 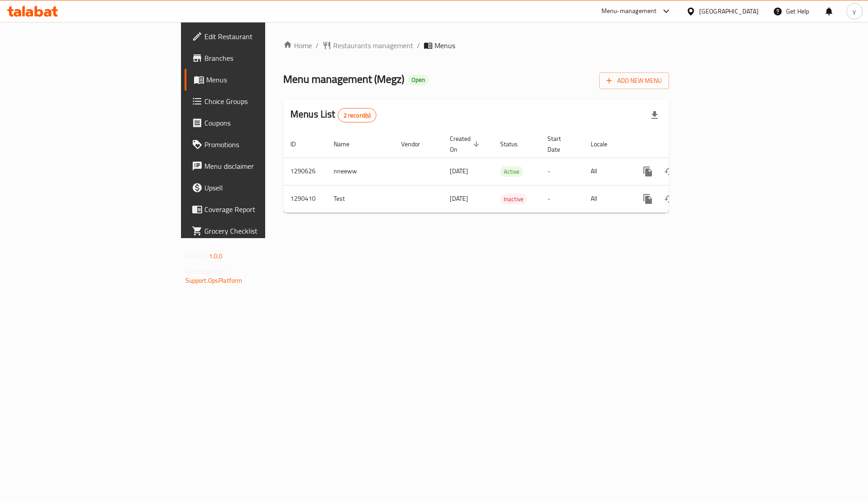 What do you see at coordinates (216, 256) in the screenshot?
I see `span: 1.0.0` at bounding box center [216, 256].